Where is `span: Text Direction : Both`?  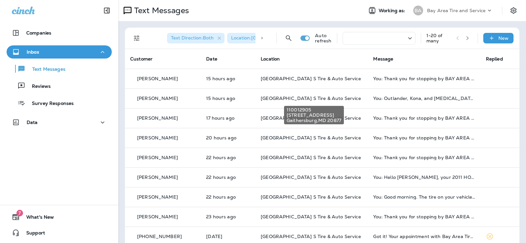 span: Text Direction : Both is located at coordinates (192, 38).